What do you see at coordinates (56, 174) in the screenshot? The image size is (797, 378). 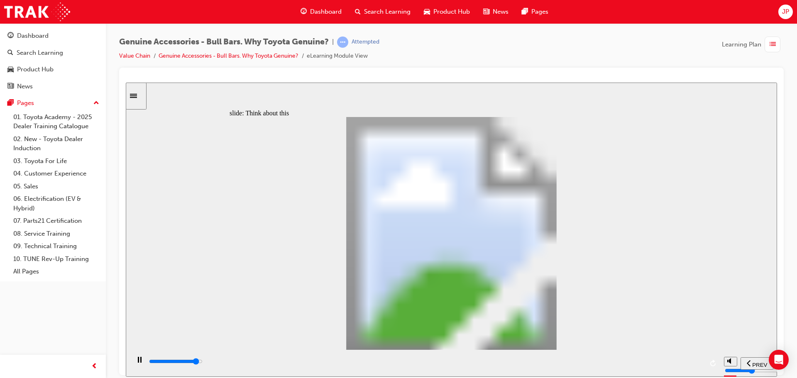 I see `a: 04. Customer Experience` at bounding box center [56, 174].